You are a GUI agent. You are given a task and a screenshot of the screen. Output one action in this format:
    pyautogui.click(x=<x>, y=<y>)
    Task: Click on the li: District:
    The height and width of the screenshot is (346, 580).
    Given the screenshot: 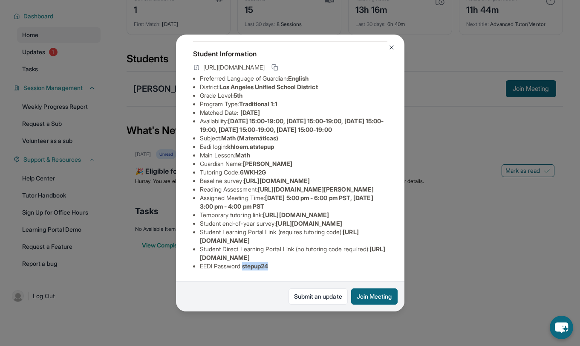 What is the action you would take?
    pyautogui.click(x=294, y=87)
    